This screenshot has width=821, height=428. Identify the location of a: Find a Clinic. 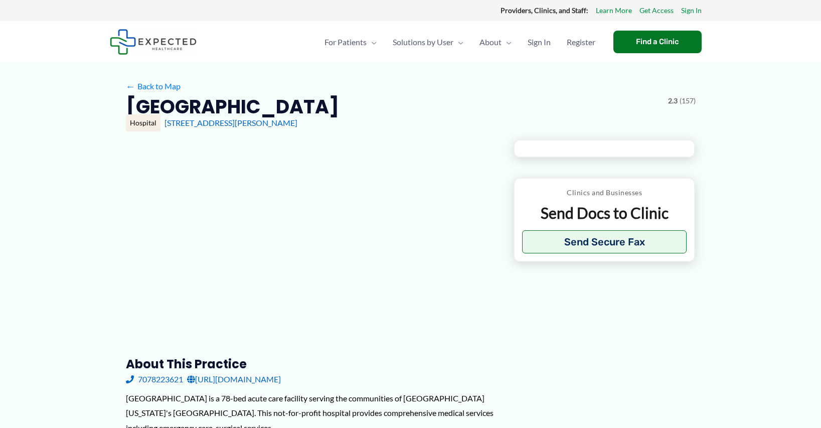
(658, 42).